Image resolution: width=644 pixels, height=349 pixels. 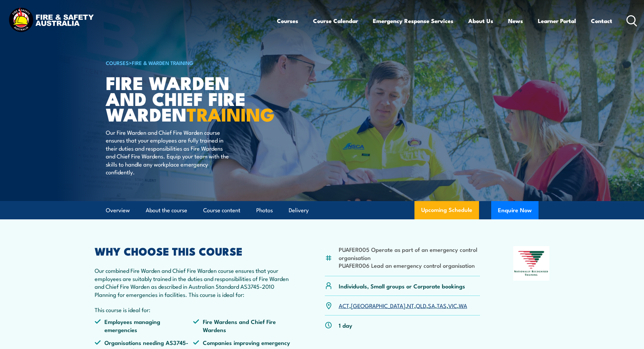 I want to click on li: Fire Wardens and Chief Fire Wardens, so click(x=243, y=325).